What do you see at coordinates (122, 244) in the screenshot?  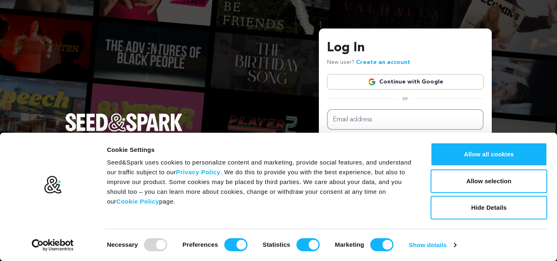 I see `strong: Necessary` at bounding box center [122, 244].